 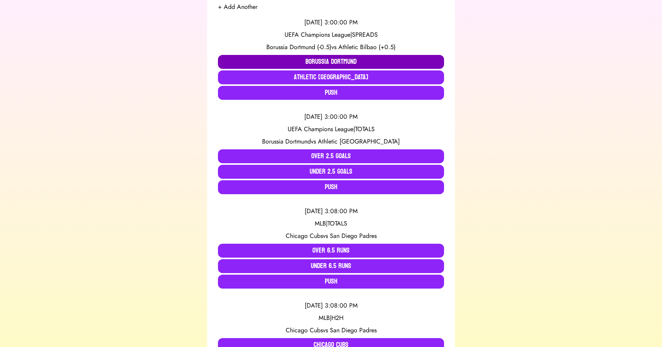 I want to click on button: Over 6.5 Runs, so click(x=331, y=251).